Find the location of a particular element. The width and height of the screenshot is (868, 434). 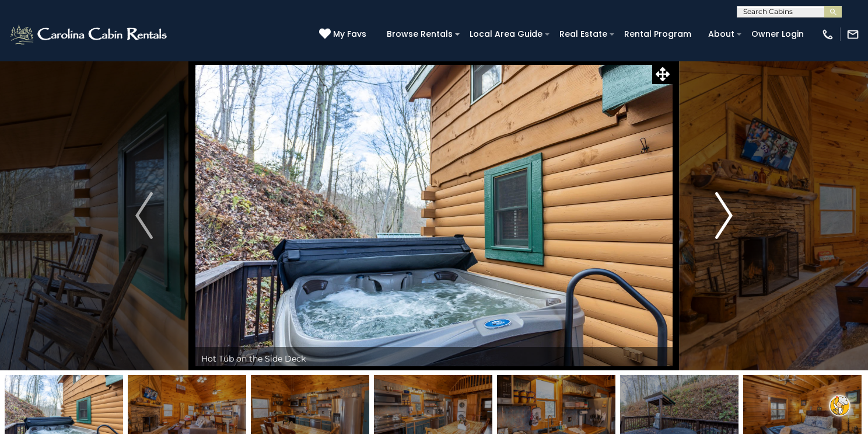

a: Local Area Guide is located at coordinates (506, 34).